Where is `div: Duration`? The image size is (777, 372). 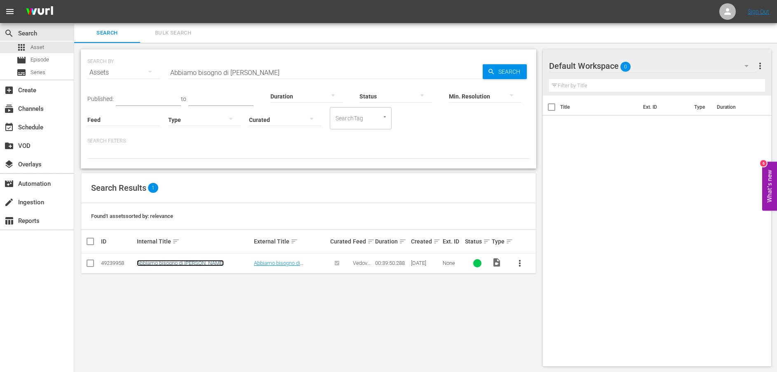 div: Duration is located at coordinates (392, 242).